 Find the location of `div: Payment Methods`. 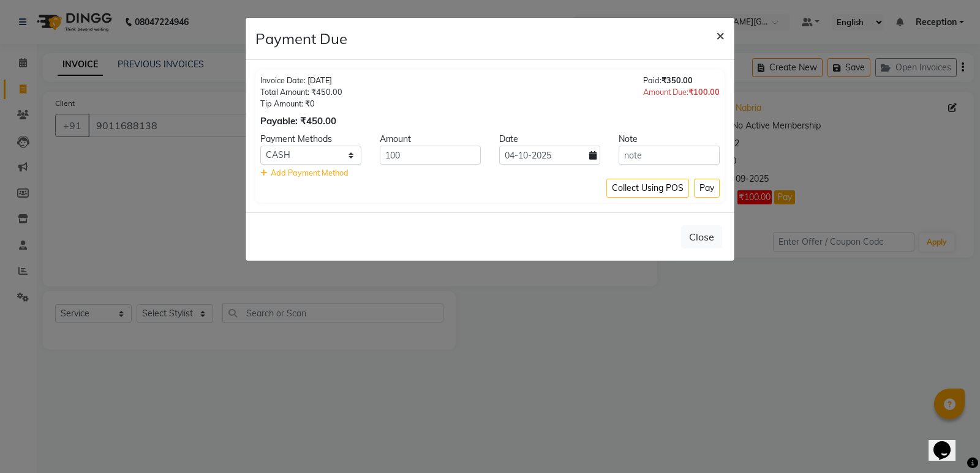

div: Payment Methods is located at coordinates (311, 139).